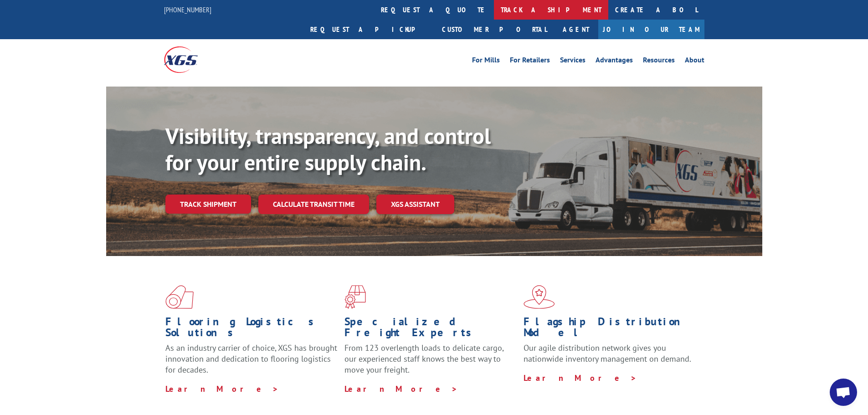  What do you see at coordinates (651, 29) in the screenshot?
I see `a: Join Our Team` at bounding box center [651, 29].